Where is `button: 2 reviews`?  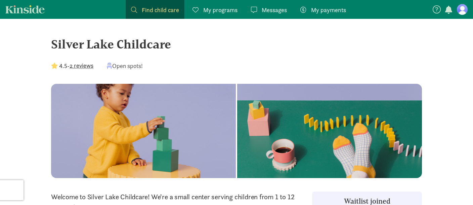
button: 2 reviews is located at coordinates (81, 65).